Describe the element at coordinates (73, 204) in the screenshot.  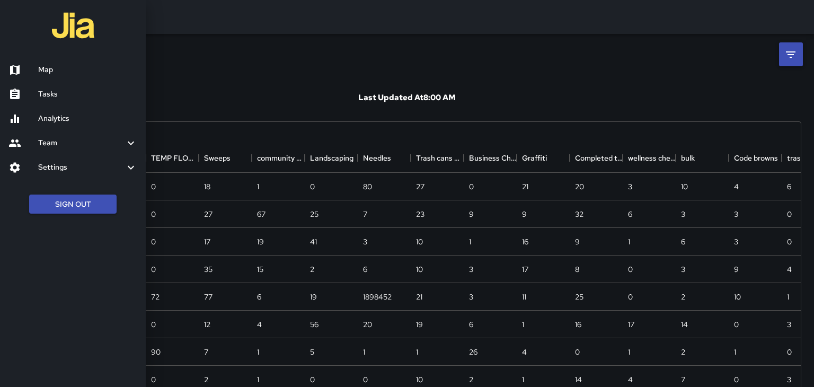
I see `button: Sign Out` at that location.